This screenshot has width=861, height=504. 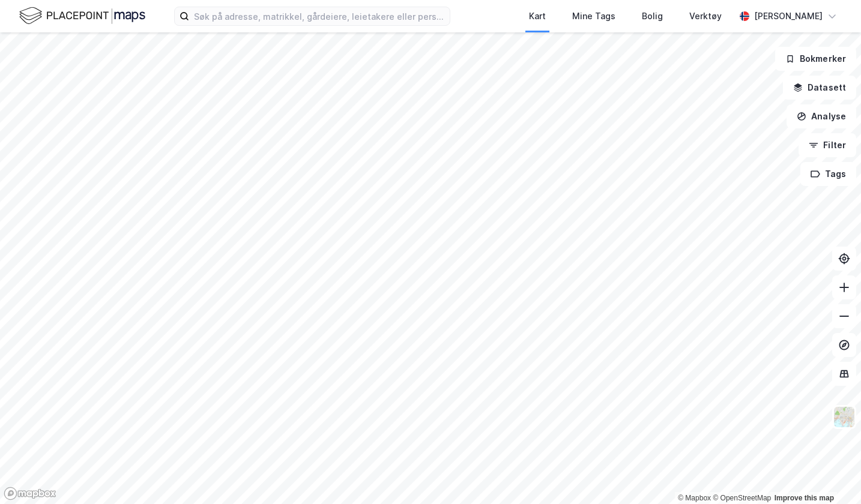 I want to click on button: Analyse, so click(x=821, y=116).